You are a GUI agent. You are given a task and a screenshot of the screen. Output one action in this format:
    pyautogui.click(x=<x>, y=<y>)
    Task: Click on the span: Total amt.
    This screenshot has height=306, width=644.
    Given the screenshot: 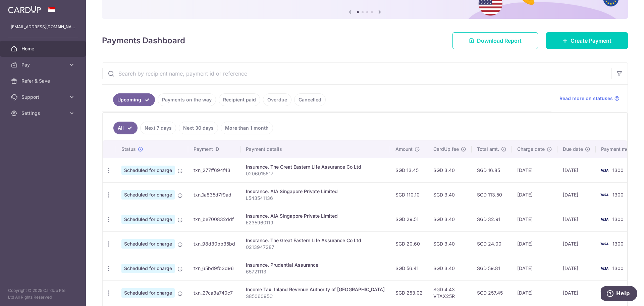 What is the action you would take?
    pyautogui.click(x=488, y=149)
    